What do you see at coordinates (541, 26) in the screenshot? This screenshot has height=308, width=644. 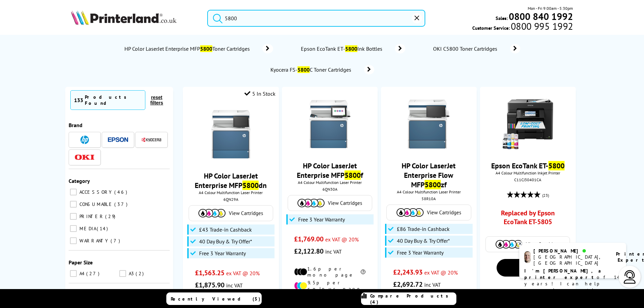 I see `span: 0800 995 1992` at bounding box center [541, 26].